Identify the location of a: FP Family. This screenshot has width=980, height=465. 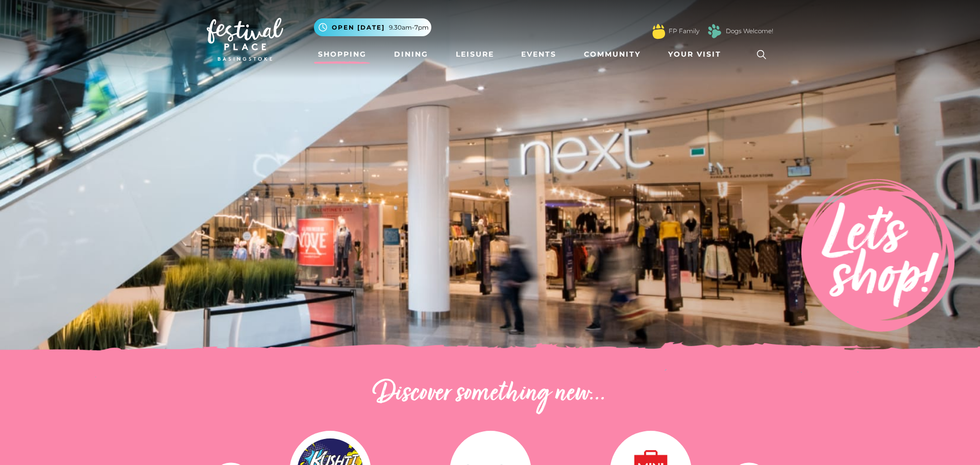
(684, 31).